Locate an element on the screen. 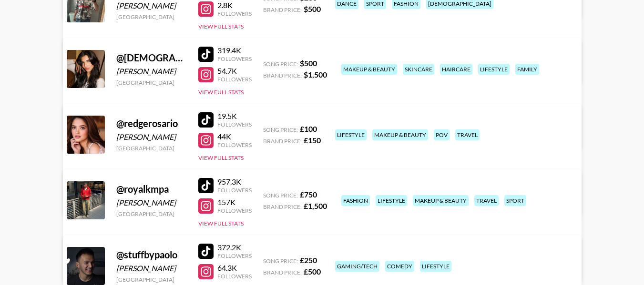 The width and height of the screenshot is (644, 285). div: 44K is located at coordinates (235, 137).